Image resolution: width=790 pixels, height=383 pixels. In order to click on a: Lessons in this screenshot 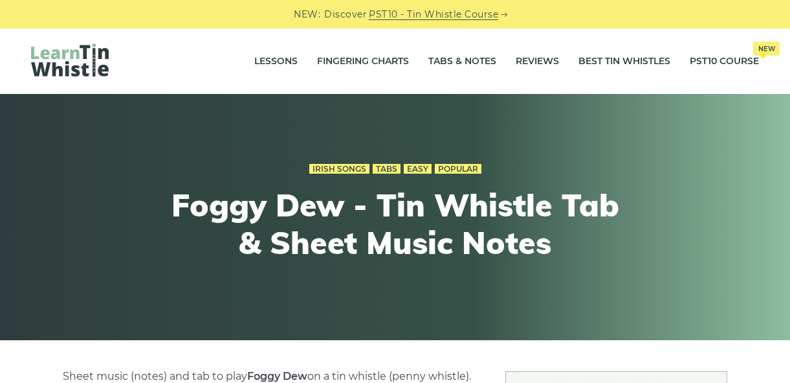, I will do `click(276, 62)`.